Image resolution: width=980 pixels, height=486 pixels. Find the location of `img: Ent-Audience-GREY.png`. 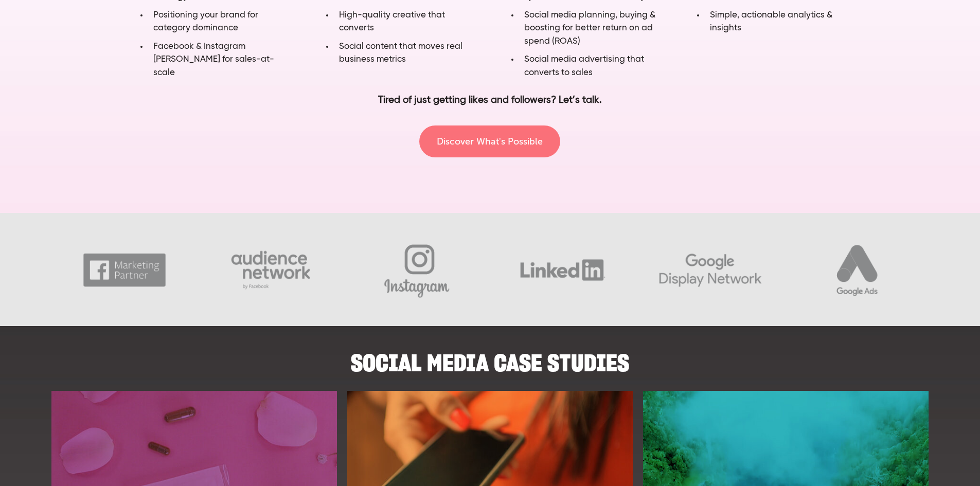

img: Ent-Audience-GREY.png is located at coordinates (270, 270).